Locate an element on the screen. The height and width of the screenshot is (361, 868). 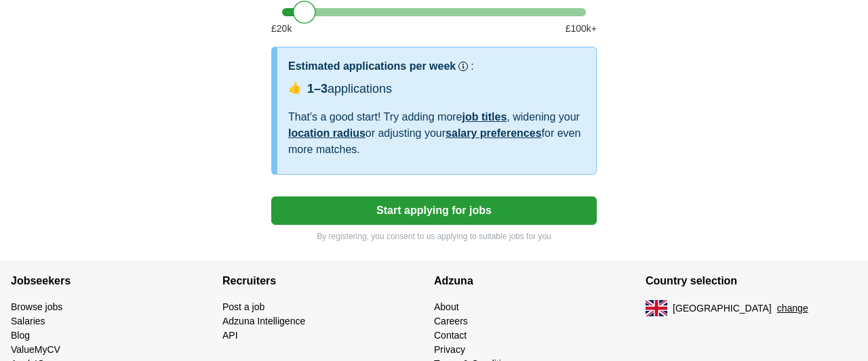
a: location radius is located at coordinates (327, 132).